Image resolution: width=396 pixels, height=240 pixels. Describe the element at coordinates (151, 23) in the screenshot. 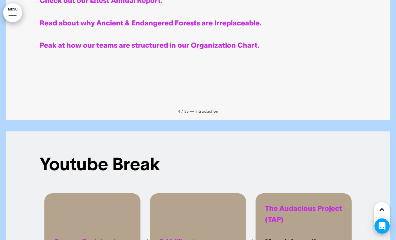

I see `span: Read about why Ancient & Endangered Forests are Irreplaceable.` at that location.